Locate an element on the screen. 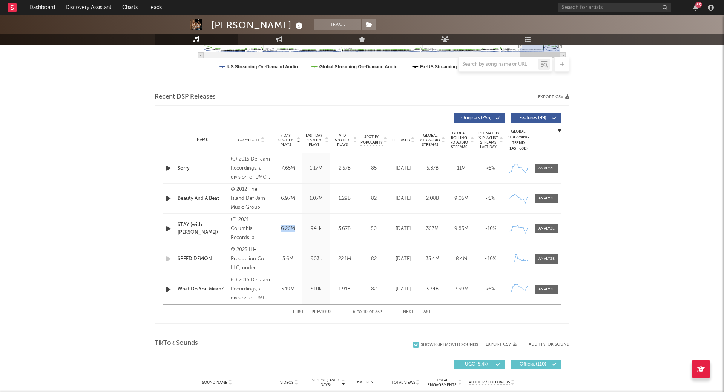 The height and width of the screenshot is (392, 724). div: 1.17M is located at coordinates (316, 168).